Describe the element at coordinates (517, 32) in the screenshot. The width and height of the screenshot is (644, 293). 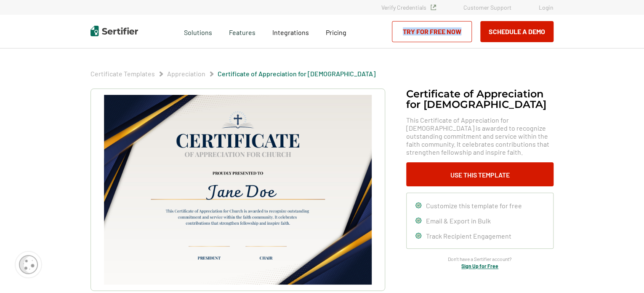
I see `button: Schedule a Demo` at that location.